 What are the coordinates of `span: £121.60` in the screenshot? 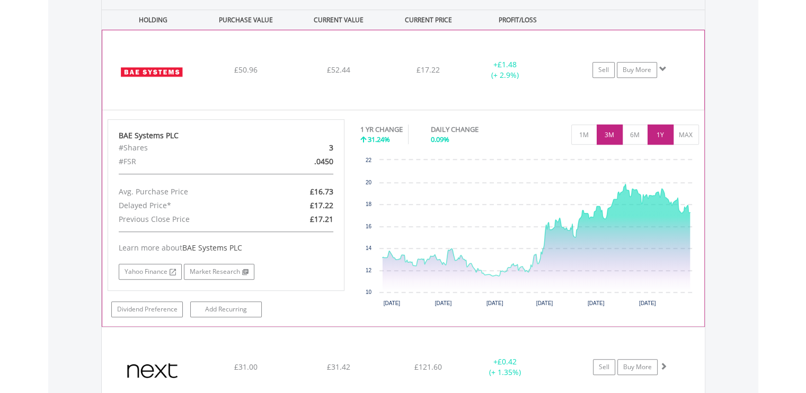 It's located at (428, 367).